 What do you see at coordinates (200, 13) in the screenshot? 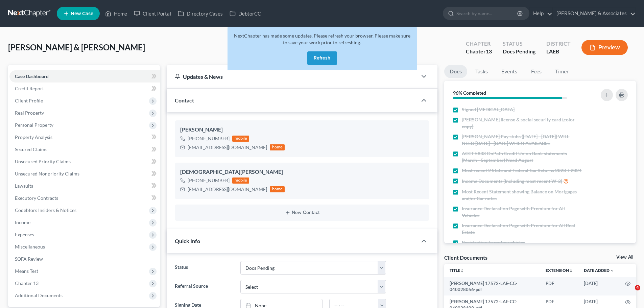
I see `a: Directory Cases` at bounding box center [200, 13].